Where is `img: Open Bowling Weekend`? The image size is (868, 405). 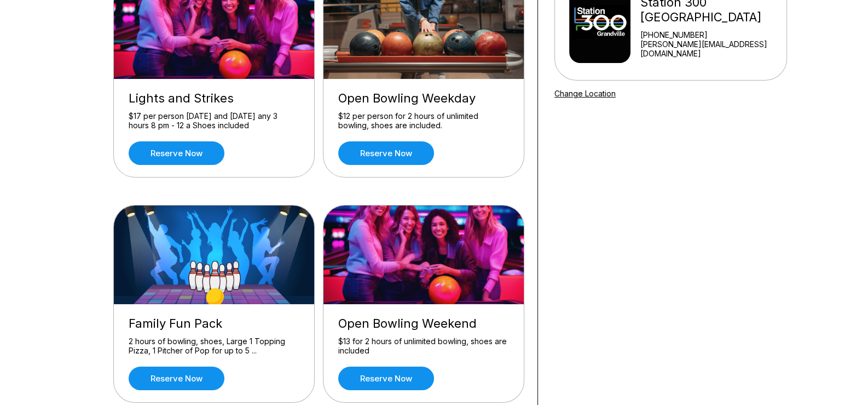 img: Open Bowling Weekend is located at coordinates (424, 254).